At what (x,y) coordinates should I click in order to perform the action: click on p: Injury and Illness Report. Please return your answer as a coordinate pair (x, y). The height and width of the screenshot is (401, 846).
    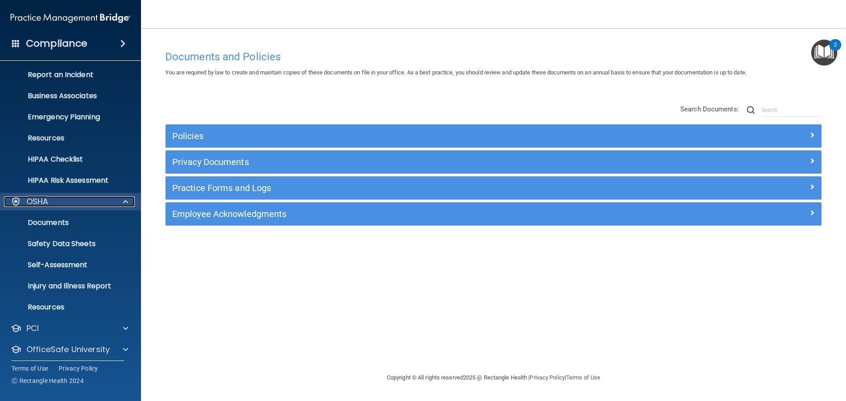
    Looking at the image, I should click on (66, 286).